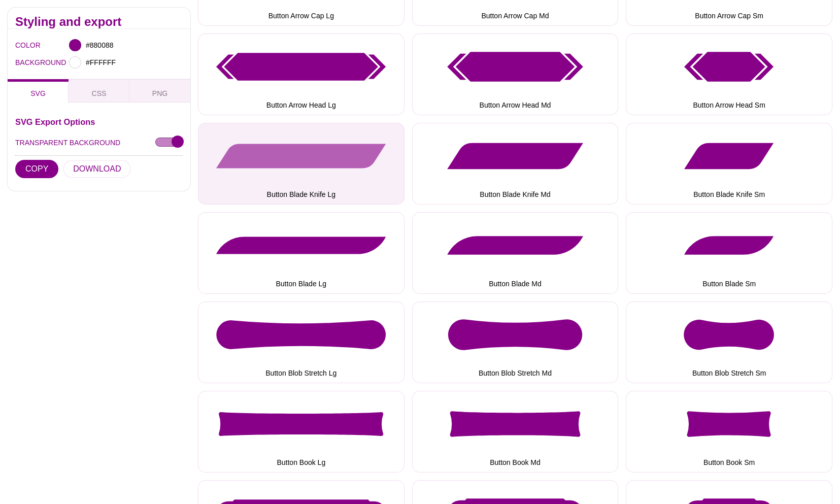 The image size is (840, 504). What do you see at coordinates (515, 342) in the screenshot?
I see `button: Button Blob Stretch Md` at bounding box center [515, 342].